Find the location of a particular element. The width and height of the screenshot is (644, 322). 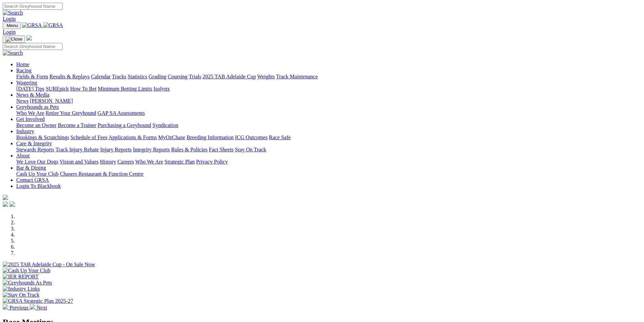

a: Previous is located at coordinates (16, 308).